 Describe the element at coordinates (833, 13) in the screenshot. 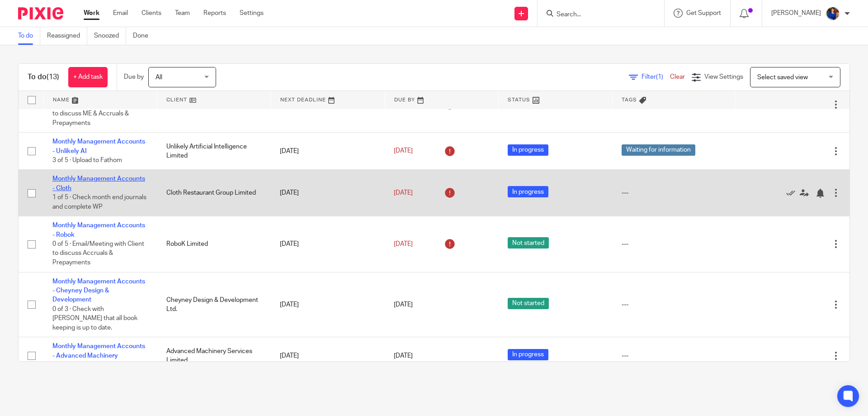

I see `img: Nicole.jpeg` at that location.